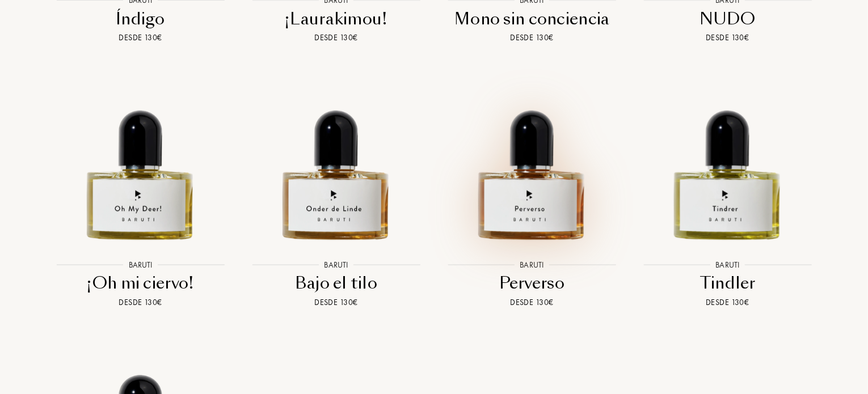  Describe the element at coordinates (532, 190) in the screenshot. I see `a: Perverso BarutiBarutiPerversoDesde 130€` at that location.